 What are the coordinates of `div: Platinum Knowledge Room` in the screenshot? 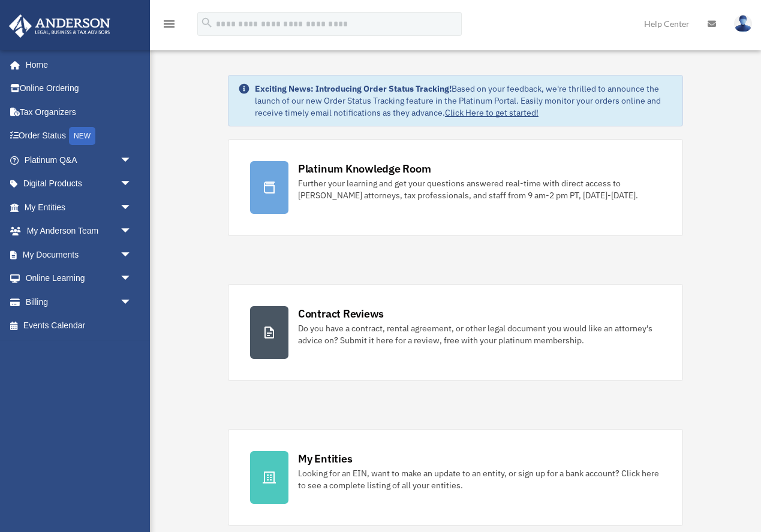 It's located at (364, 169).